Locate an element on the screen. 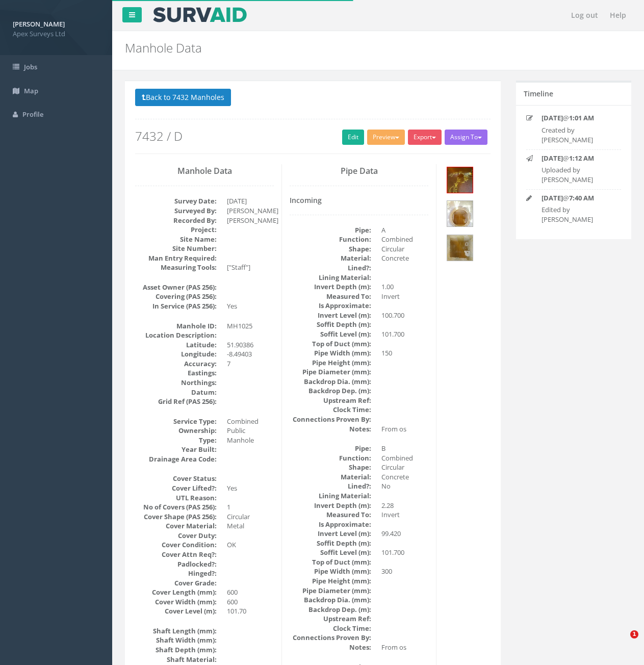 This screenshot has width=644, height=665. dt: Manhole ID: is located at coordinates (176, 326).